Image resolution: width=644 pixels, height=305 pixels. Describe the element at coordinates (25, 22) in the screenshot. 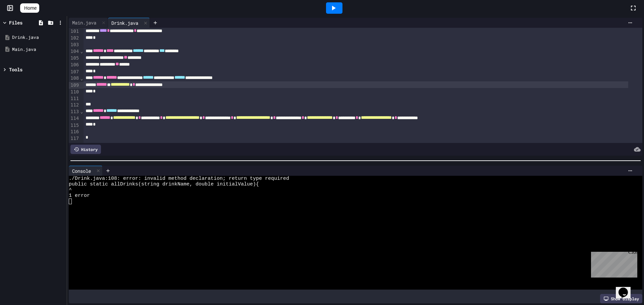

I see `div: Chat with us now!Close` at that location.